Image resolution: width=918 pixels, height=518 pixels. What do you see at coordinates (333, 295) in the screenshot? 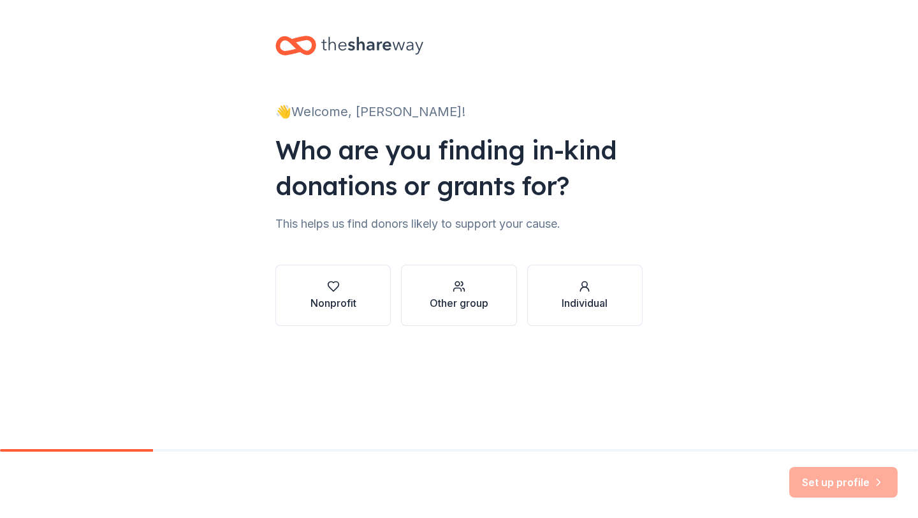
I see `button: Nonprofit` at bounding box center [333, 295].